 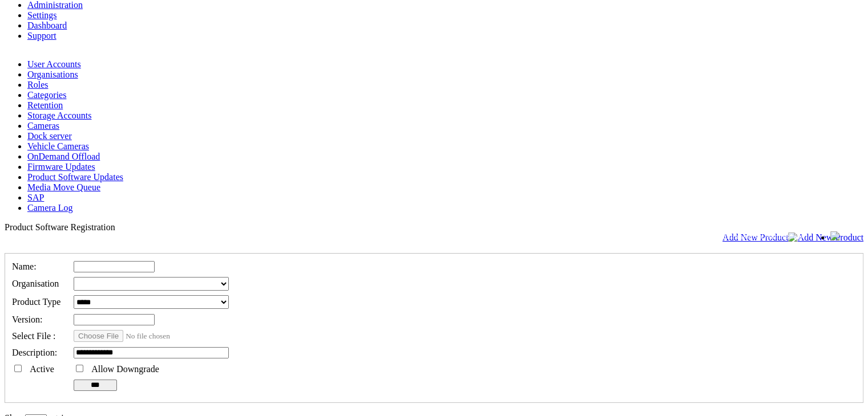 What do you see at coordinates (125, 369) in the screenshot?
I see `span: Allow Downgrade` at bounding box center [125, 369].